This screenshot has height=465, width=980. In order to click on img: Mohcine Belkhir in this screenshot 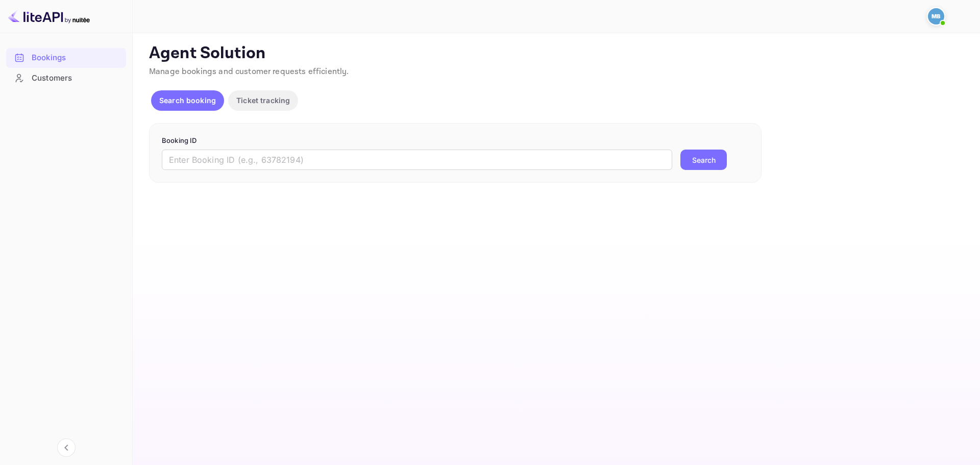, I will do `click(936, 16)`.